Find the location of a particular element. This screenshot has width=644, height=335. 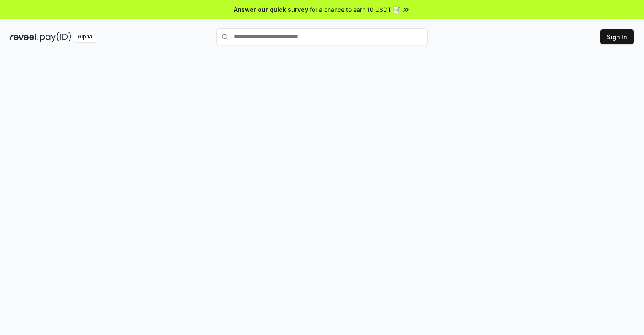

span: Answer our quick survey is located at coordinates (271, 10).